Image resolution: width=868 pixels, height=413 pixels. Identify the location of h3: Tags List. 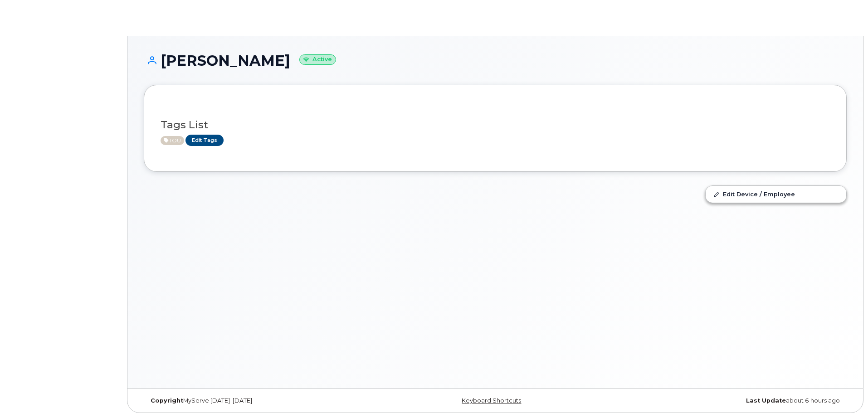
(495, 124).